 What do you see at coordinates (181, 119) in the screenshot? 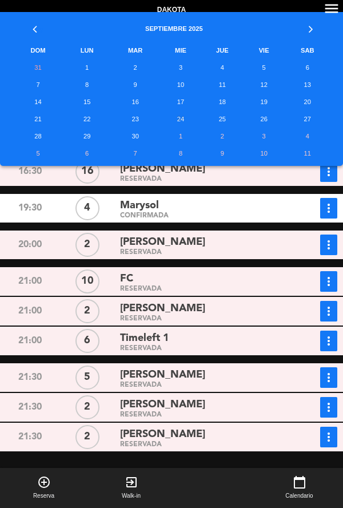
I see `td: 24` at bounding box center [181, 119].